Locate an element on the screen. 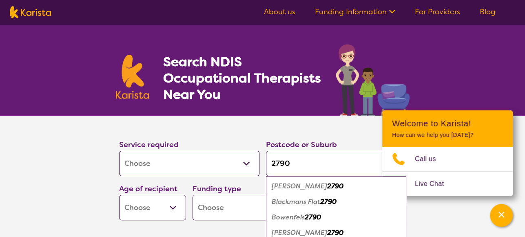 This screenshot has width=525, height=237. div: Channel Menu is located at coordinates (448, 153).